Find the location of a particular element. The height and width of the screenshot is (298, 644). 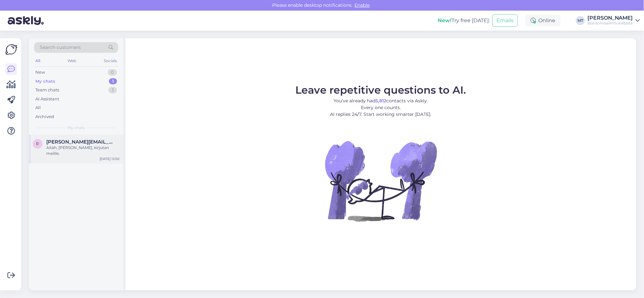

span: rutt@buffalo.ee is located at coordinates (80, 142).